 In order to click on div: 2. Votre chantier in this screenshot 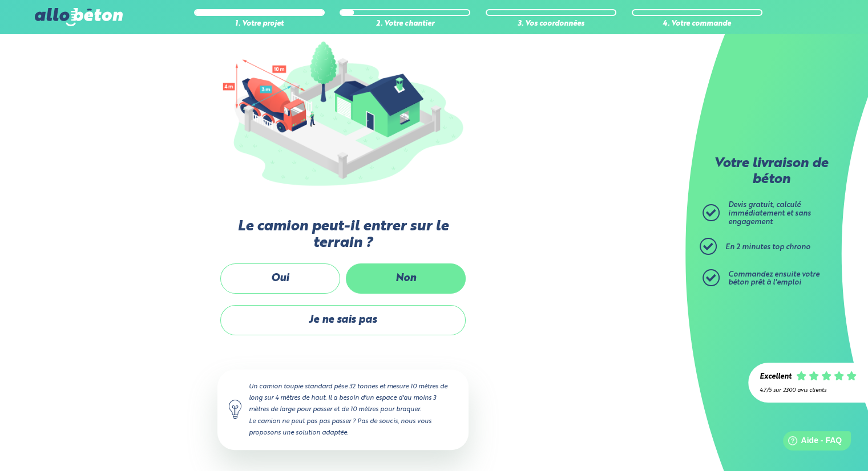, I will do `click(405, 24)`.